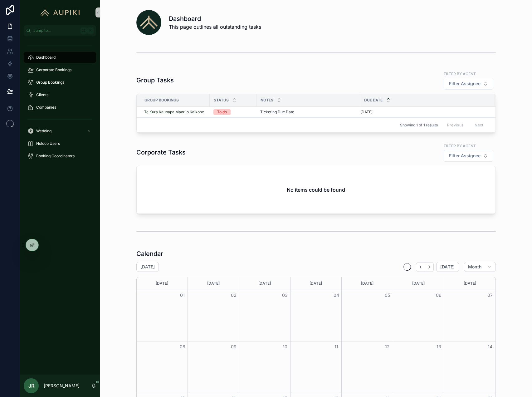  What do you see at coordinates (31, 385) in the screenshot?
I see `span: JR` at bounding box center [31, 385].